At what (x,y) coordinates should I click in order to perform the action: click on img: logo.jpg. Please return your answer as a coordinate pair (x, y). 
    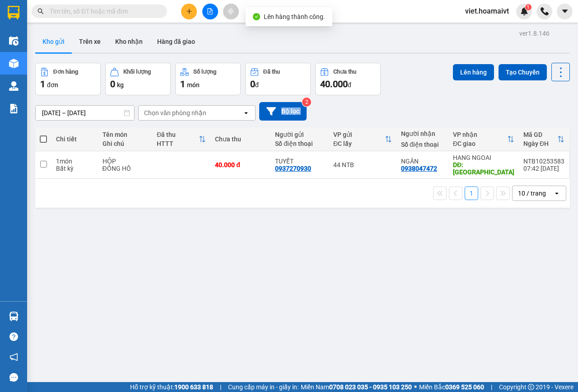
    Looking at the image, I should click on (20, 20).